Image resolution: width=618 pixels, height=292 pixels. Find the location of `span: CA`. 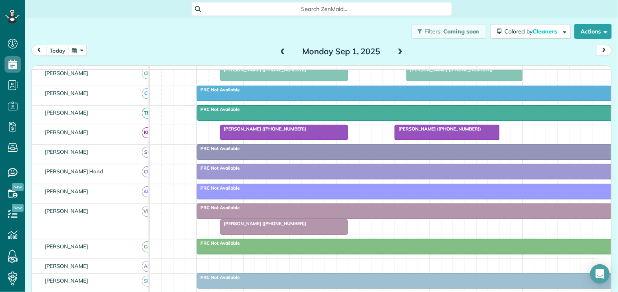

span: CA is located at coordinates (147, 246).